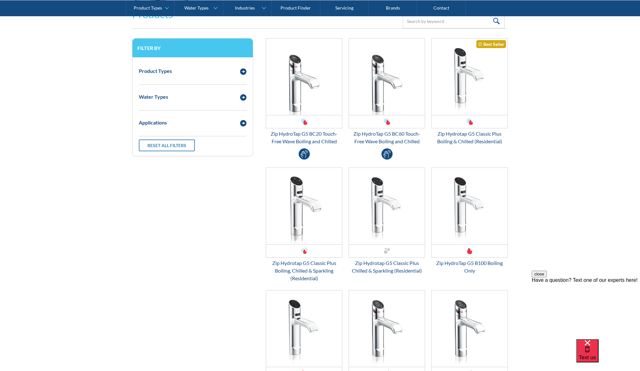 This screenshot has width=640, height=371. What do you see at coordinates (470, 206) in the screenshot?
I see `img: Zip HydroTap G5 B100 Boiling Only` at bounding box center [470, 206].